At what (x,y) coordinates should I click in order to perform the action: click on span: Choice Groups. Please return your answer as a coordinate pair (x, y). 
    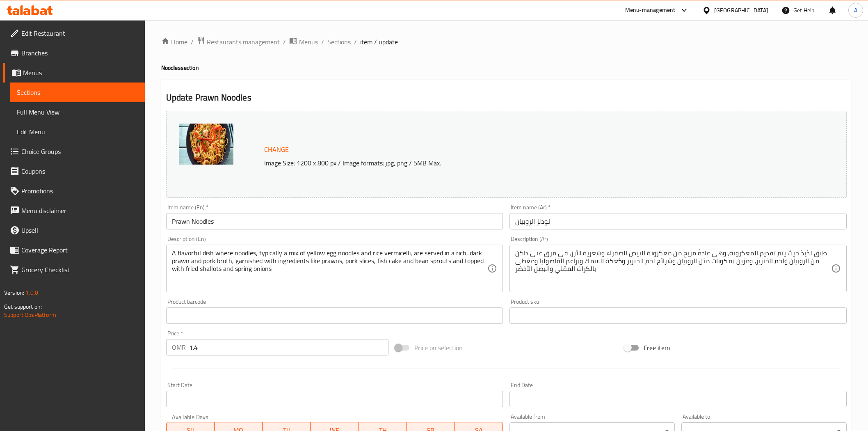
    Looking at the image, I should click on (80, 151).